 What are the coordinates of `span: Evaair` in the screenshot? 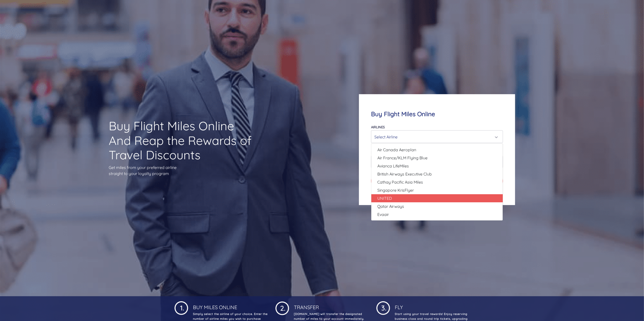 It's located at (383, 215).